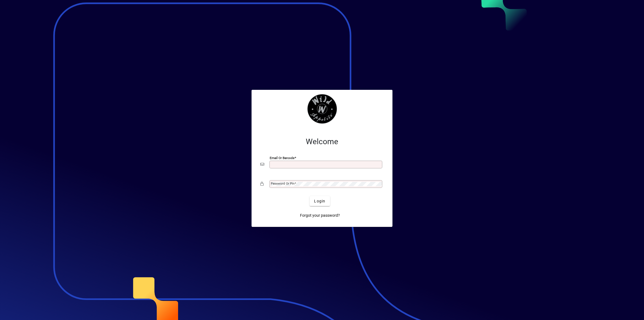 This screenshot has height=320, width=644. What do you see at coordinates (283, 184) in the screenshot?
I see `mat-label: Password or Pin` at bounding box center [283, 184].